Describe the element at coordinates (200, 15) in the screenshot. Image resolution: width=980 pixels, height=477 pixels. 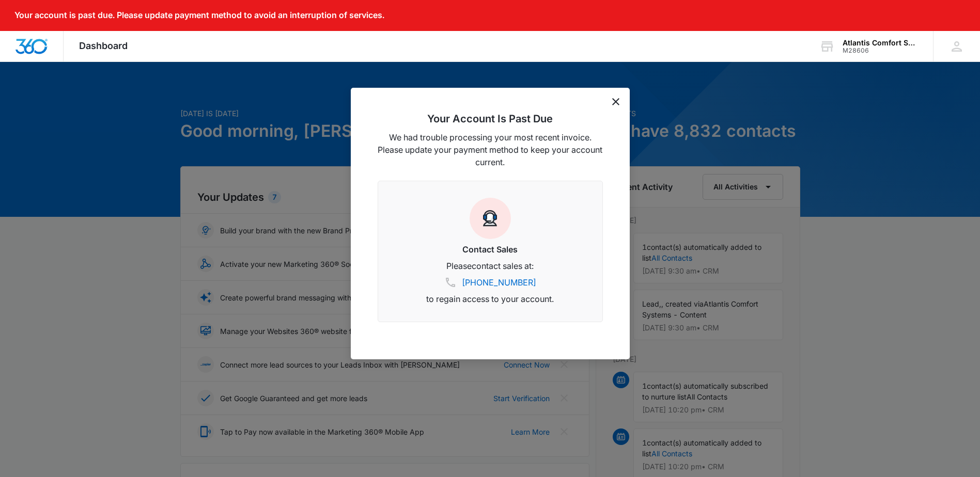
I see `p: Your account is past due. Please update payment method to avoid an interruption of services.` at that location.